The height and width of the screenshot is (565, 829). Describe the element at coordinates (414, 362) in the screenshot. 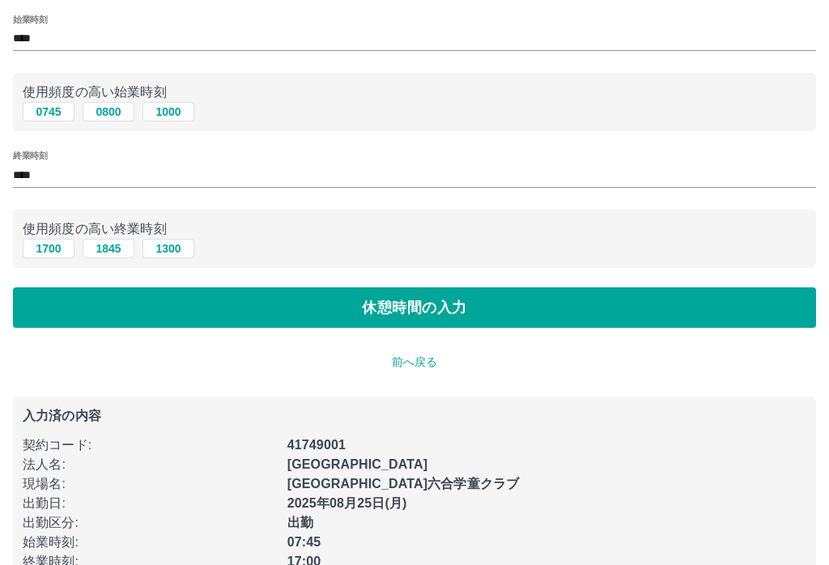

I see `p: 前へ戻る` at that location.